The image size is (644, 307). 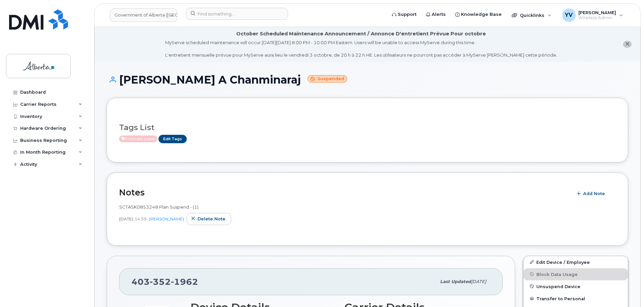 What do you see at coordinates (209, 219) in the screenshot?
I see `button: Delete note` at bounding box center [209, 219].